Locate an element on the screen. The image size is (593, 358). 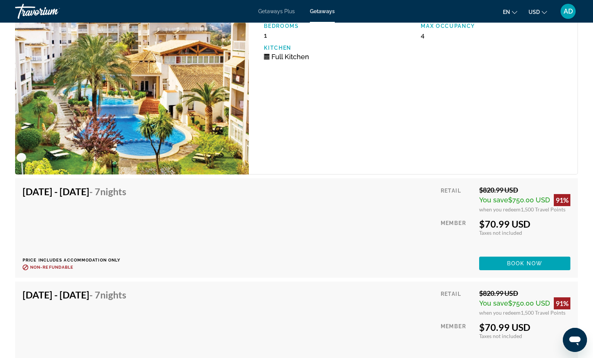
a: Getaways Plus is located at coordinates (276, 11).